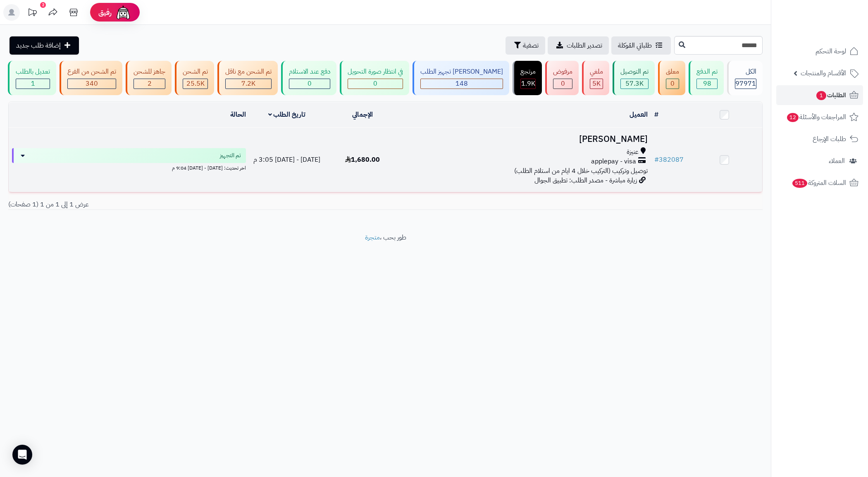 This screenshot has width=868, height=477. I want to click on a: الحالة, so click(238, 114).